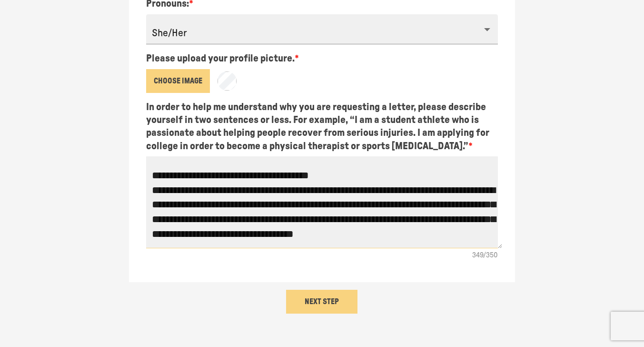  Describe the element at coordinates (223, 58) in the screenshot. I see `p: Please upload your profile picture.` at that location.